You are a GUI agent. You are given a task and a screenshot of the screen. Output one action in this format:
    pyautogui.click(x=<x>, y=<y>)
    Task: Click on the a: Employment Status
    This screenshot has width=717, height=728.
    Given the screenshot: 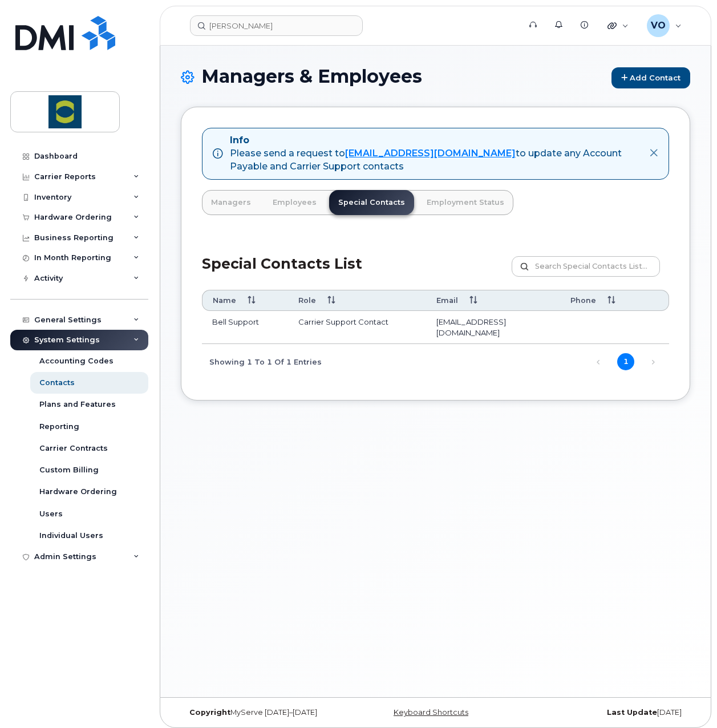 What is the action you would take?
    pyautogui.click(x=465, y=203)
    